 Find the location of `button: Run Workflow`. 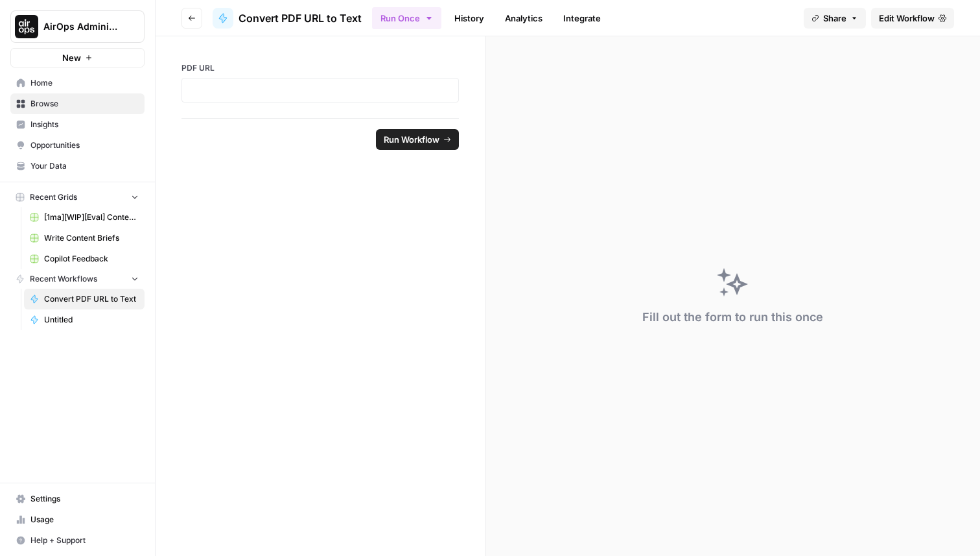

button: Run Workflow is located at coordinates (417, 139).